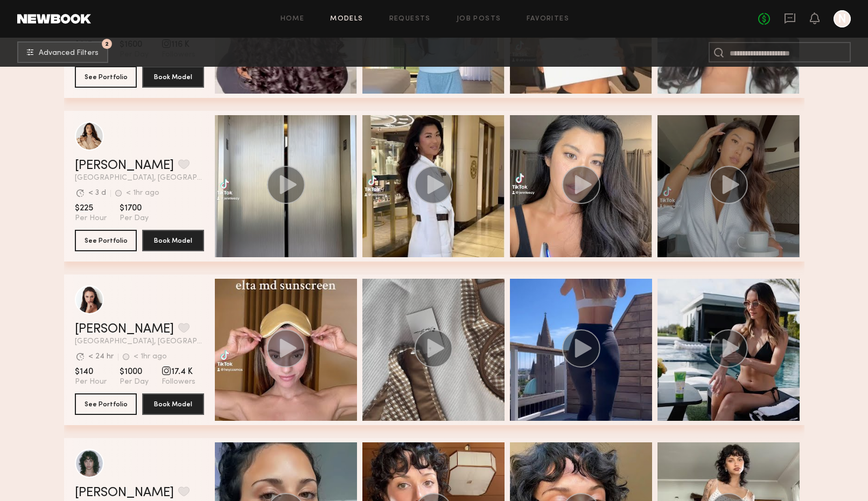 The image size is (868, 501). What do you see at coordinates (410, 19) in the screenshot?
I see `a: Requests` at bounding box center [410, 19].